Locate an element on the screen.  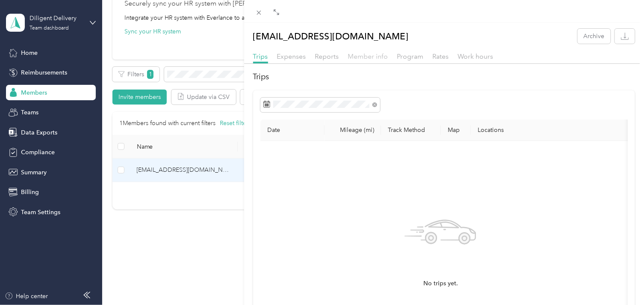
h2: Trips is located at coordinates (444, 77).